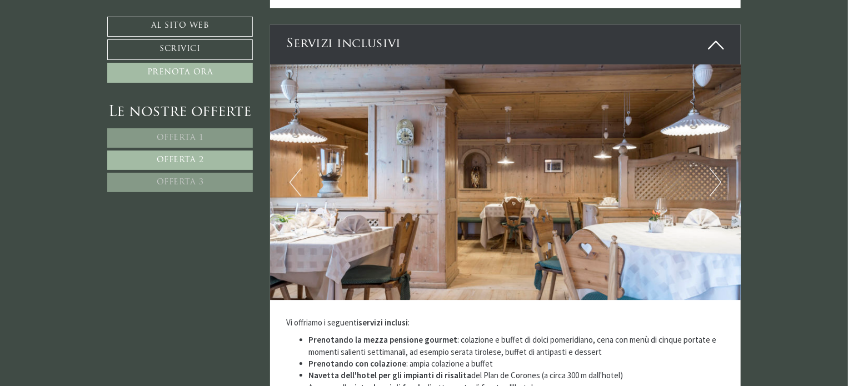 The height and width of the screenshot is (386, 848). Describe the element at coordinates (356, 375) in the screenshot. I see `font: Navetta dell'hotel per gli` at that location.